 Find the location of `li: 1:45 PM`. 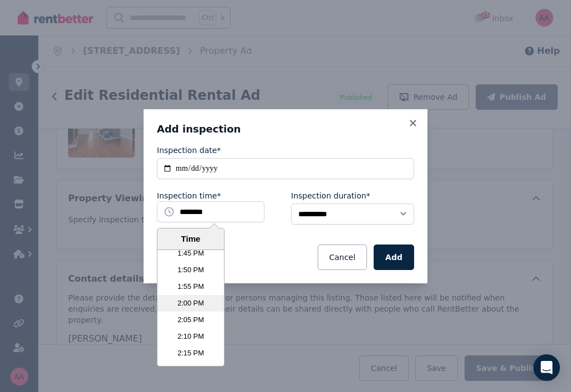

li: 1:45 PM is located at coordinates (191, 253).